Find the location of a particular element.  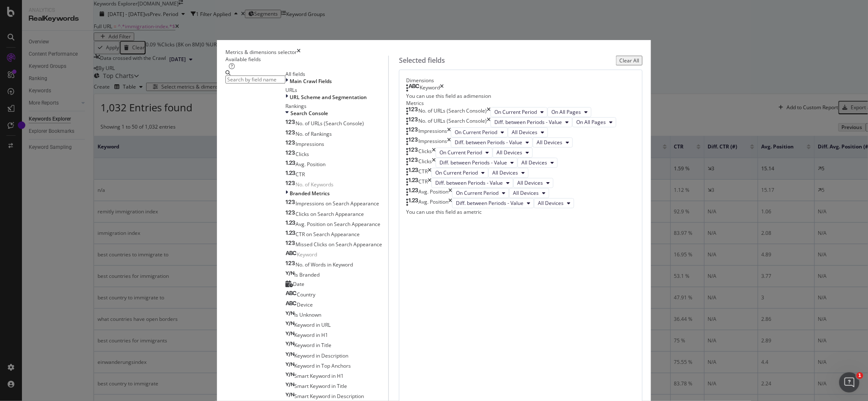

span: No. of URLs (Search Console) is located at coordinates (330, 123).